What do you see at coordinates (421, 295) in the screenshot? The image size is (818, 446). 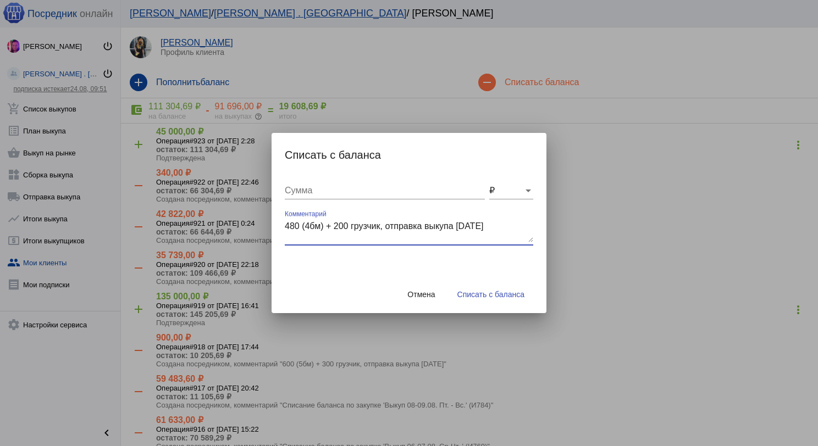 I see `button: Отмена` at bounding box center [421, 295].